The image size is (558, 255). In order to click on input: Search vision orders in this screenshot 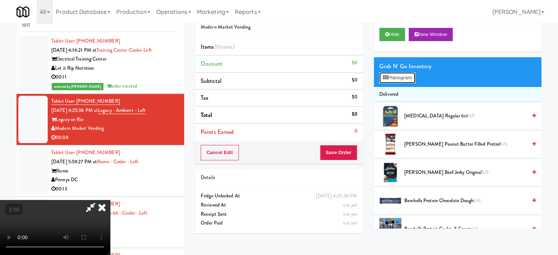, I will do `click(100, 25)`.